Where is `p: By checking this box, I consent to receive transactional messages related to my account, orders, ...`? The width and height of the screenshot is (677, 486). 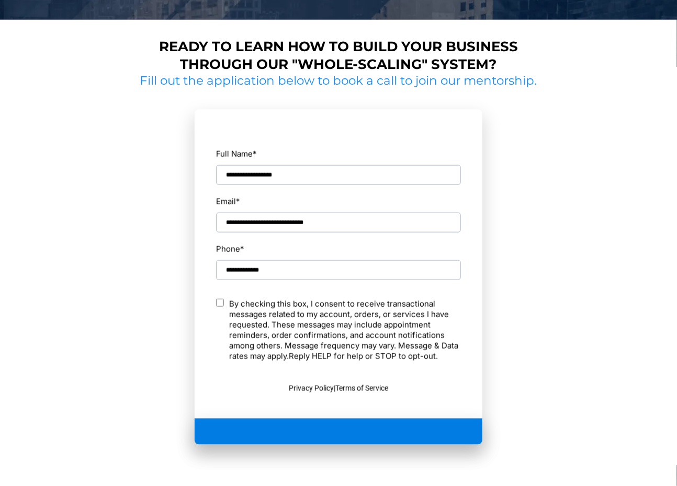
p: By checking this box, I consent to receive transactional messages related to my account, orders, ... is located at coordinates (345, 330).